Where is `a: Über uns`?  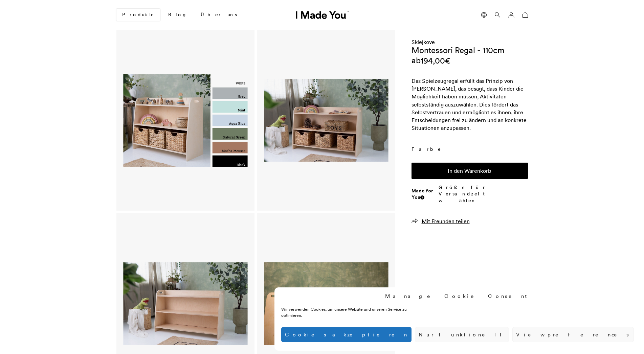
a: Über uns is located at coordinates (219, 15).